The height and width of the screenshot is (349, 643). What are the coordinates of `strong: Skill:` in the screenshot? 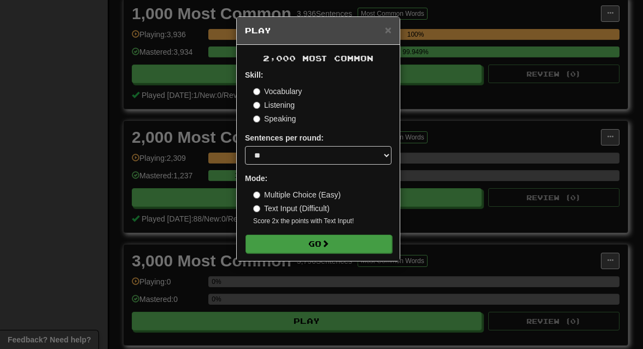 It's located at (254, 75).